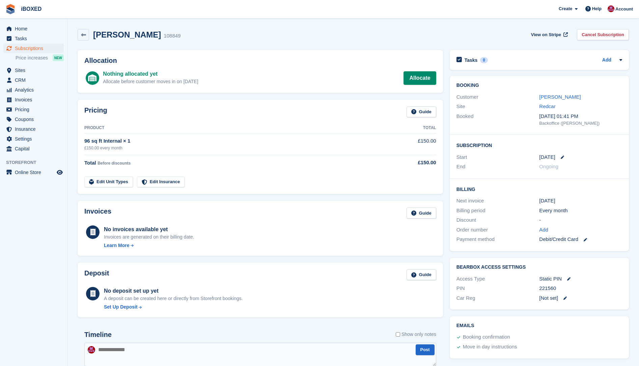  Describe the element at coordinates (161, 182) in the screenshot. I see `a: Edit Insurance` at that location.